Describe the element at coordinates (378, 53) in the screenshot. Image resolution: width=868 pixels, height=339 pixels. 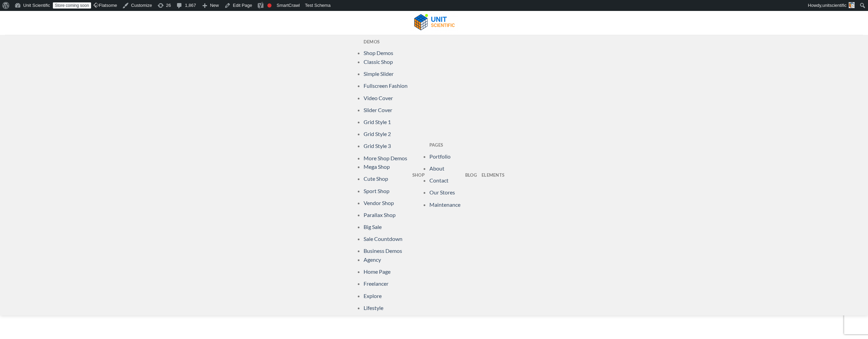
I see `a: Shop Demos` at that location.